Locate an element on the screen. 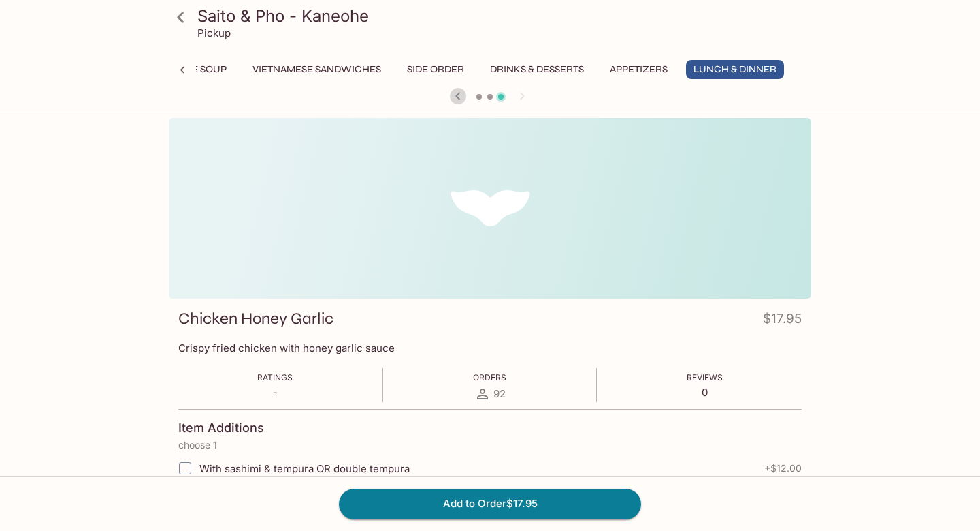  span: With sashimi & tempura OR double tempura is located at coordinates (304, 468).